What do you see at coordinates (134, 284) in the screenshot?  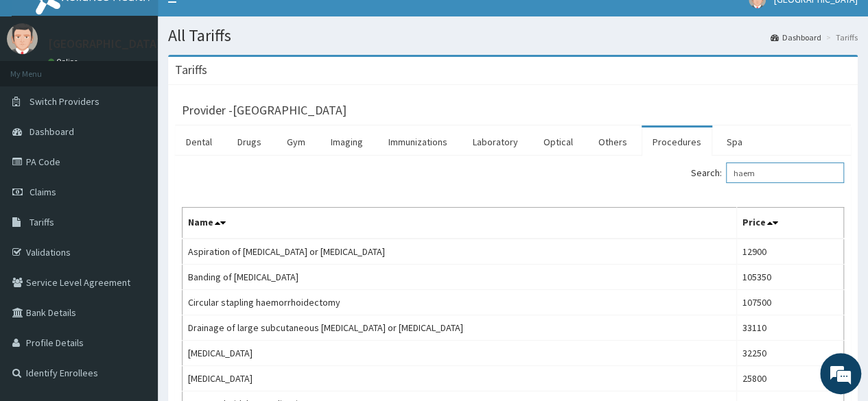 I see `textarea: Type your message and hit 'Enter'` at bounding box center [134, 284].